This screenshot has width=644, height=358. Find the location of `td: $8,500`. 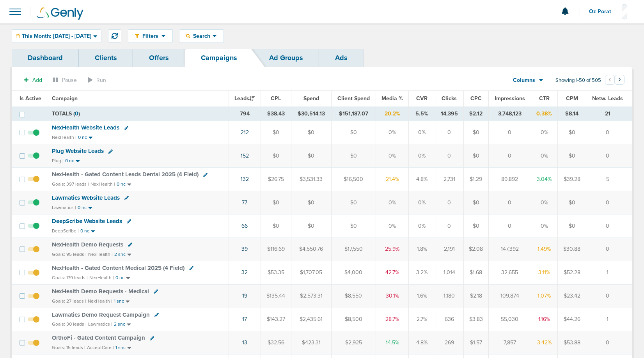

td: $8,500 is located at coordinates (354, 320).